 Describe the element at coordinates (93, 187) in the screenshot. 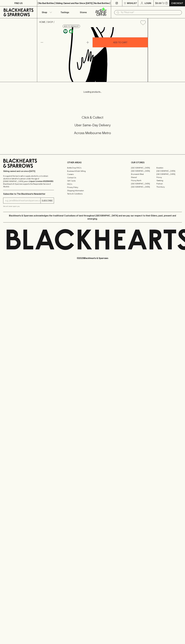

I see `a: Privacy Policy` at that location.